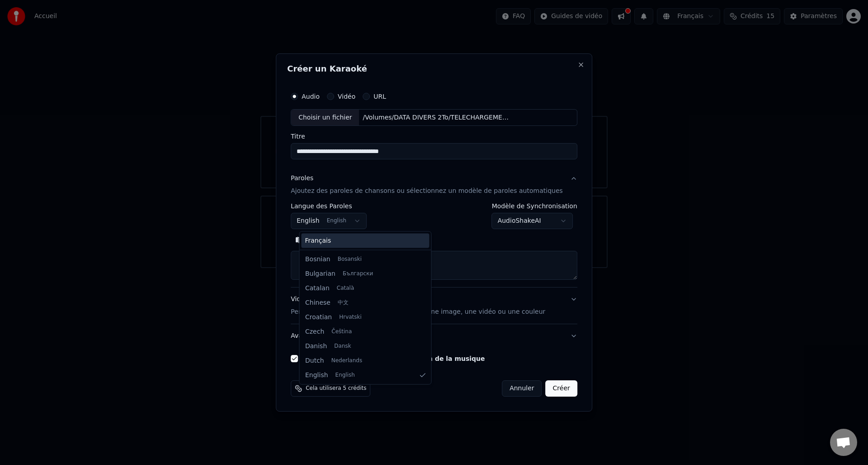 The image size is (868, 465). Describe the element at coordinates (342, 346) in the screenshot. I see `span: Dansk` at that location.